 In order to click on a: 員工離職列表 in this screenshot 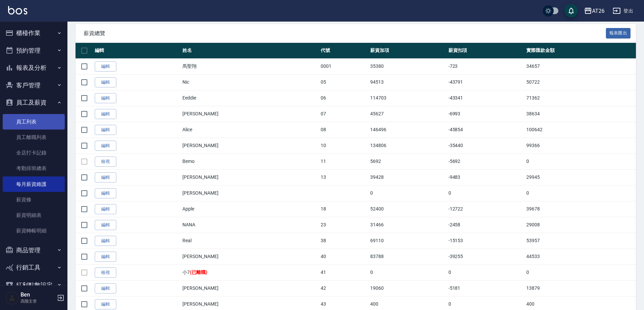, I will do `click(34, 137)`.